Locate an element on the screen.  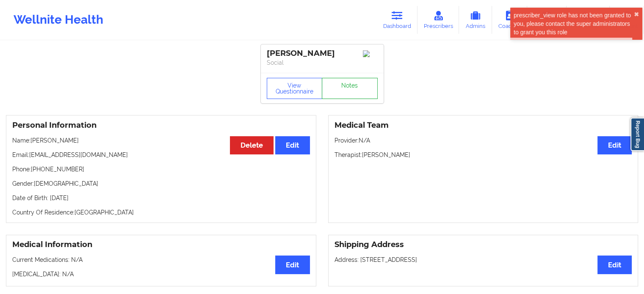
a: Notes is located at coordinates (350, 88).